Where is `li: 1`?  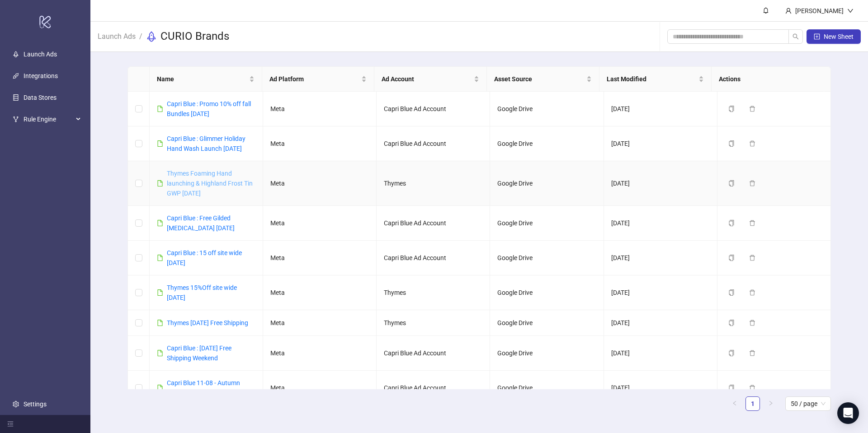
li: 1 is located at coordinates (753, 404).